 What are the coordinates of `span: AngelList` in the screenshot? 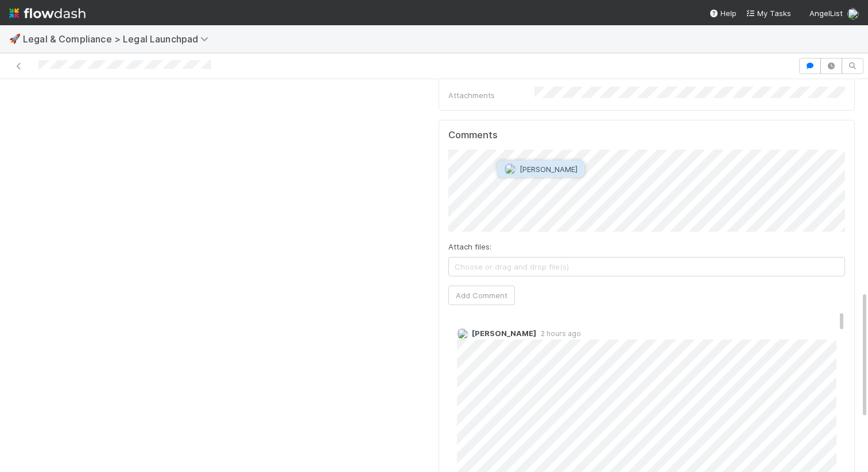 It's located at (826, 13).